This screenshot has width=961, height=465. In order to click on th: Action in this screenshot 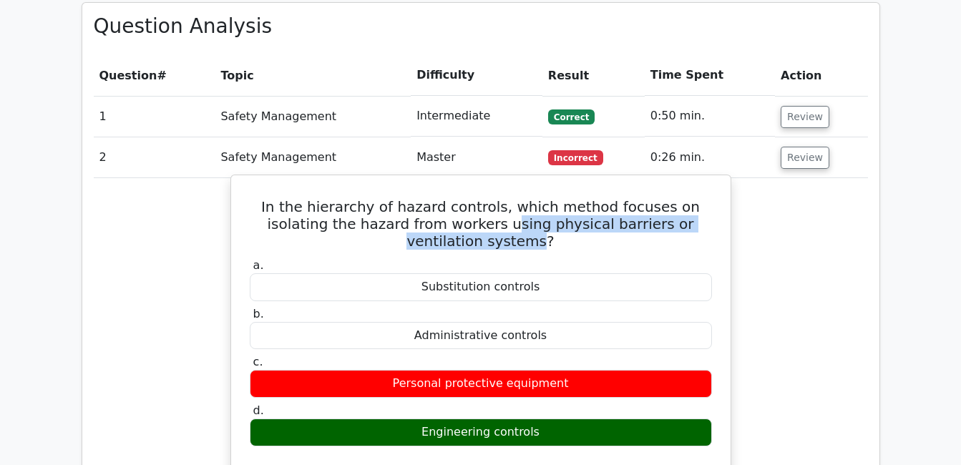, I will do `click(820, 75)`.